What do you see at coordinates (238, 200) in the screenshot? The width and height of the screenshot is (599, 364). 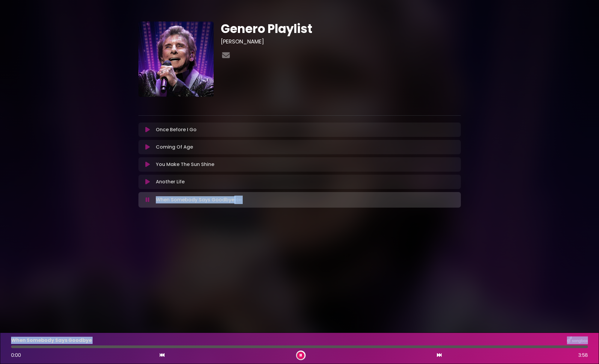 I see `img: waveform4.gif` at bounding box center [238, 200].